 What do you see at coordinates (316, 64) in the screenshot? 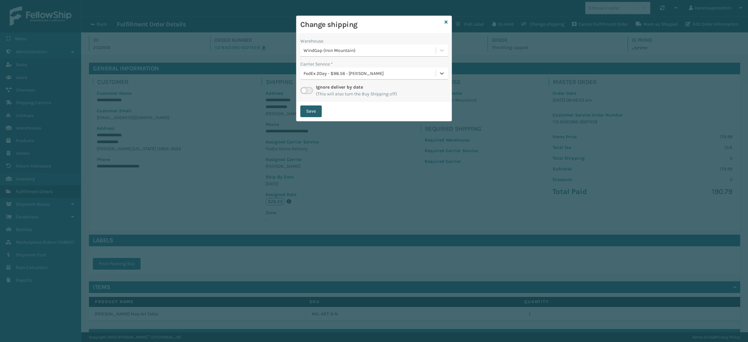
I see `label: Carrier Service` at bounding box center [316, 64].